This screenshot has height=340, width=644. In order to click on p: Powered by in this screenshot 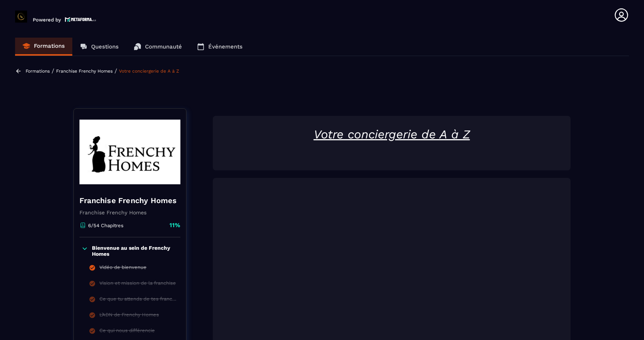, I will do `click(47, 19)`.